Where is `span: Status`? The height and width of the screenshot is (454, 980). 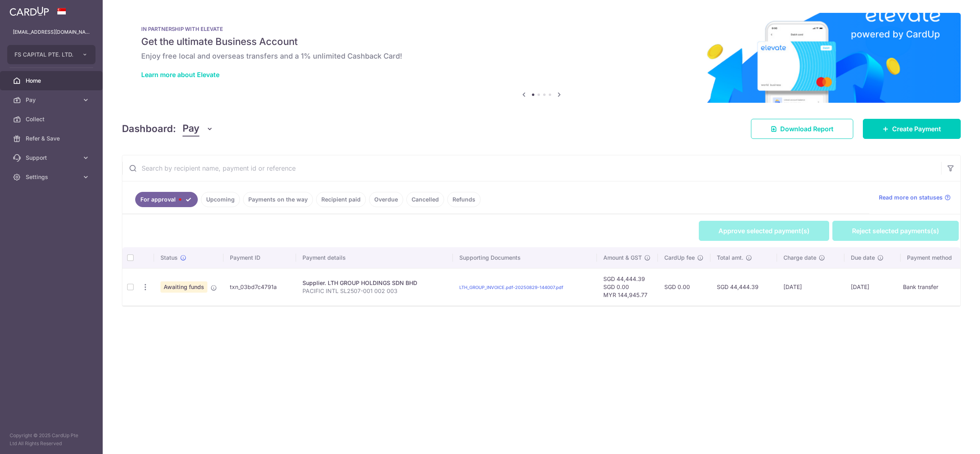
span: Status is located at coordinates (169, 258).